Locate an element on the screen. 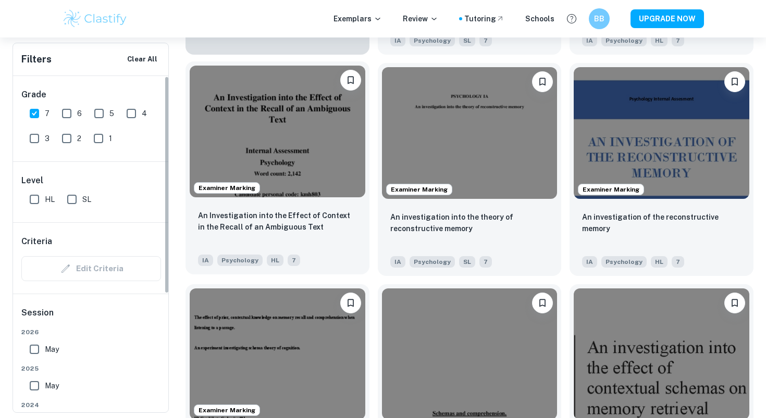 This screenshot has height=418, width=766. img: Clastify logo is located at coordinates (95, 19).